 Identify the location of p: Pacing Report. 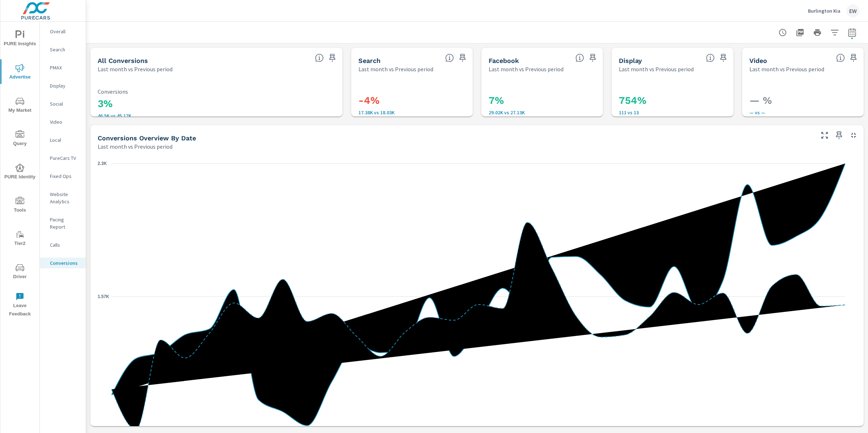
(65, 223).